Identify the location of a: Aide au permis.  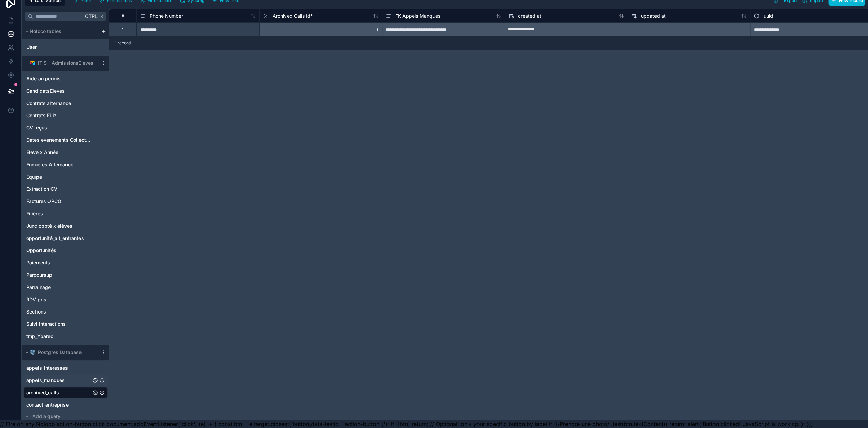
(59, 79).